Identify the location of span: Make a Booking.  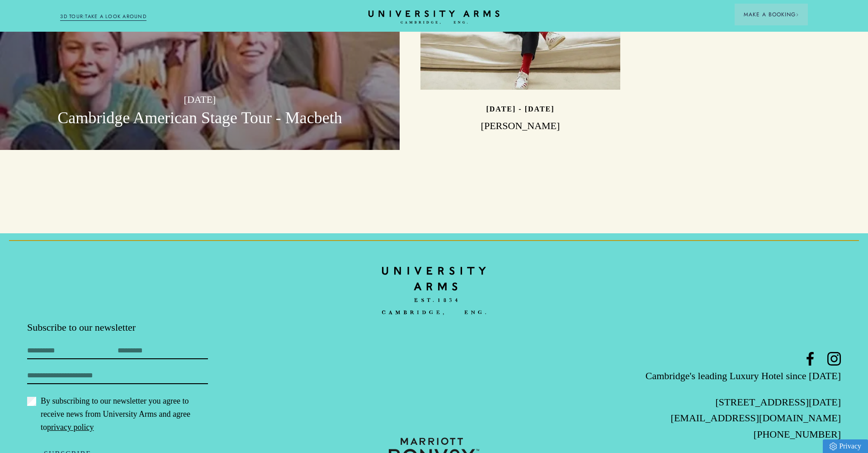
(771, 15).